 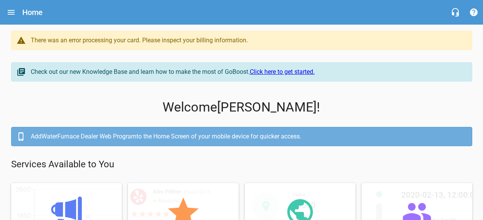 What do you see at coordinates (282, 71) in the screenshot?
I see `a: Click here to get started.` at bounding box center [282, 71].